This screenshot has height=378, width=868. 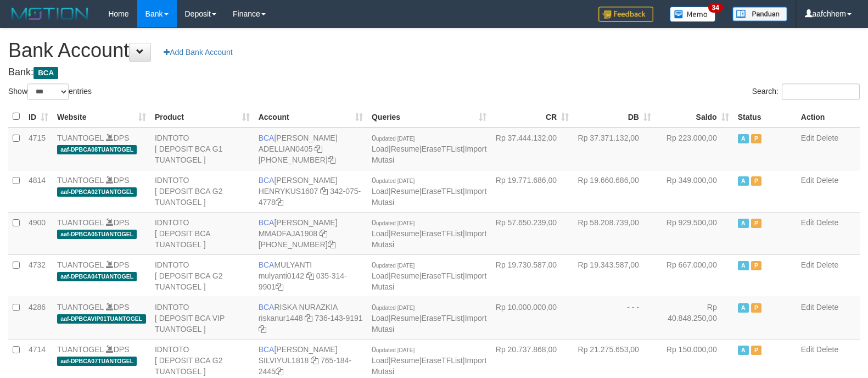 What do you see at coordinates (532, 117) in the screenshot?
I see `th: CR: activate to sort column ascending` at bounding box center [532, 117].